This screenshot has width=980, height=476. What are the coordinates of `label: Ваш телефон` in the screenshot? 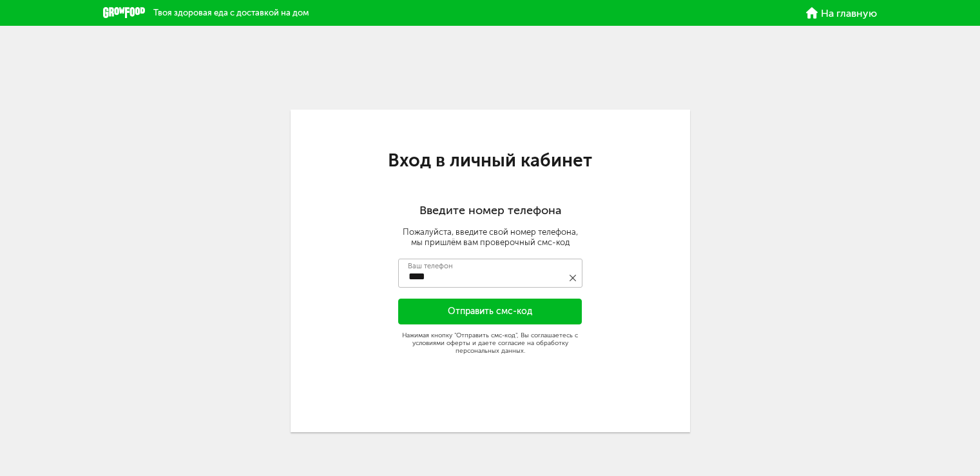 It's located at (431, 265).